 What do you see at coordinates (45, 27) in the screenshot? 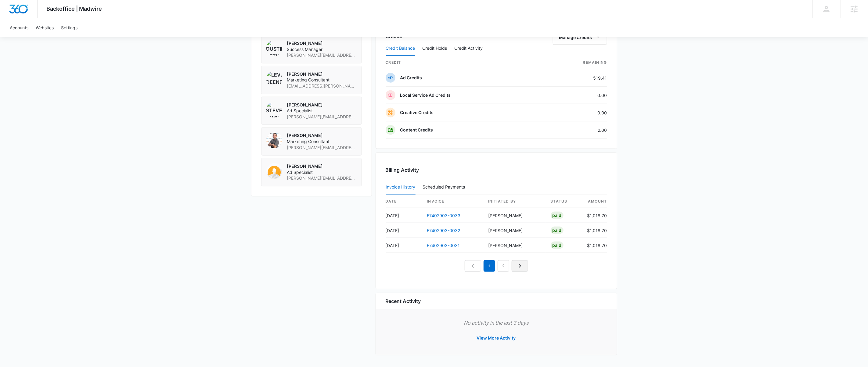
I see `a: Websites` at bounding box center [45, 27].